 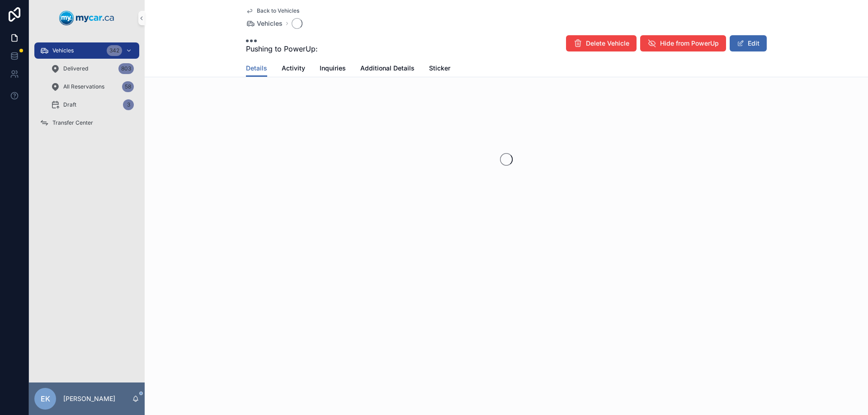 I want to click on button: Delete Vehicle, so click(x=601, y=44).